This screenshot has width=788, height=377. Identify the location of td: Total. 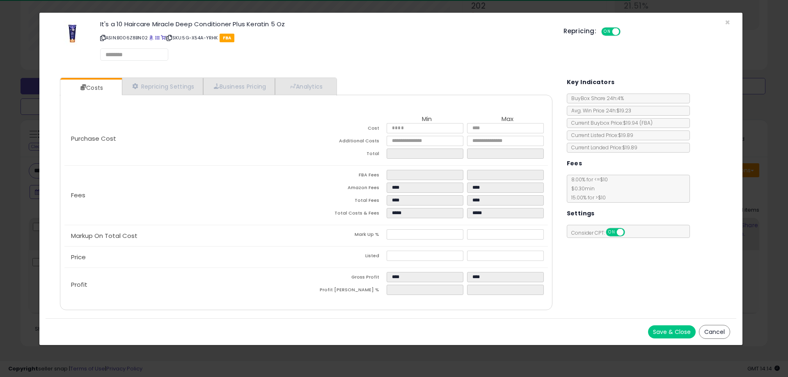
(346, 155).